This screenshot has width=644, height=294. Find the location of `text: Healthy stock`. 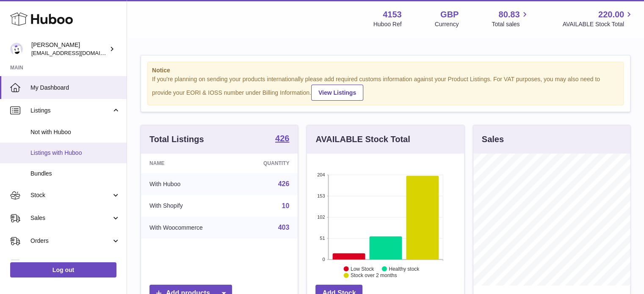

text: Healthy stock is located at coordinates (404, 269).